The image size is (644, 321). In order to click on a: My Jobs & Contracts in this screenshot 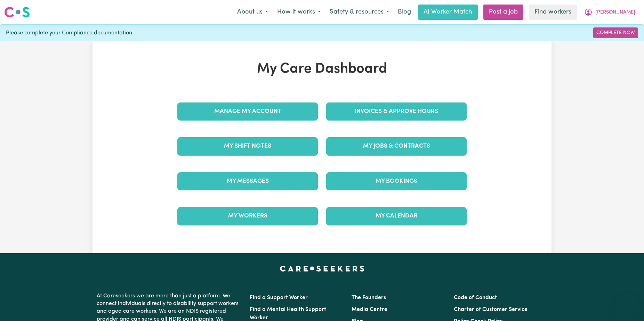, I will do `click(396, 146)`.